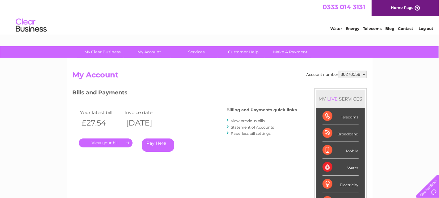 Image resolution: width=439 pixels, height=198 pixels. Describe the element at coordinates (251, 134) in the screenshot. I see `a: Paperless bill settings` at that location.